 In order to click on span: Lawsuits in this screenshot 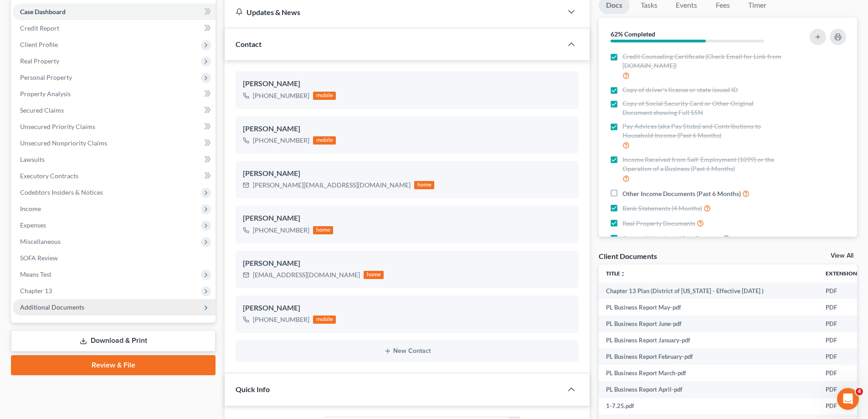, I will do `click(32, 159)`.